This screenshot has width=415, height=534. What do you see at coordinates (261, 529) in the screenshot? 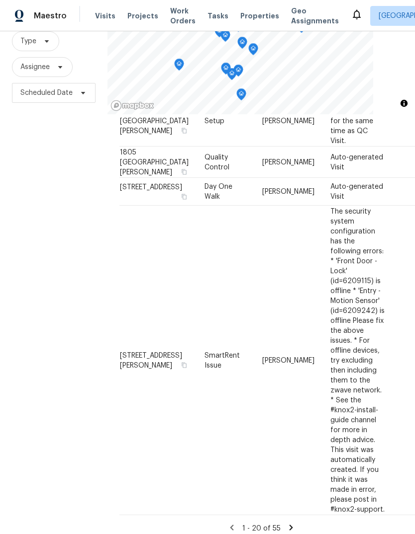
I see `span: 1 - 20 of 55` at bounding box center [261, 529].